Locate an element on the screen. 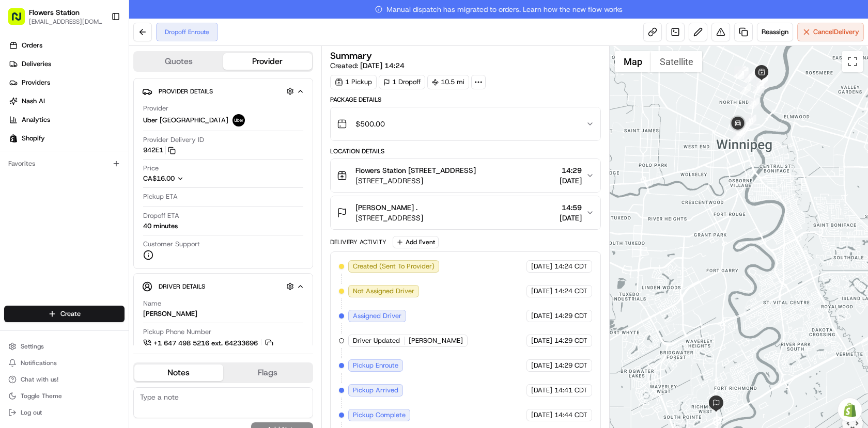 The image size is (868, 428). button: Reassign is located at coordinates (775, 32).